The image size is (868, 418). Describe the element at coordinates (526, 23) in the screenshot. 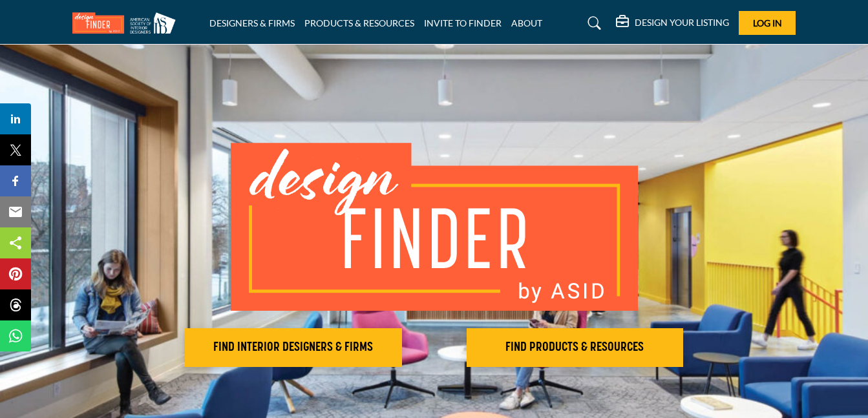

I see `a: ABOUT` at that location.